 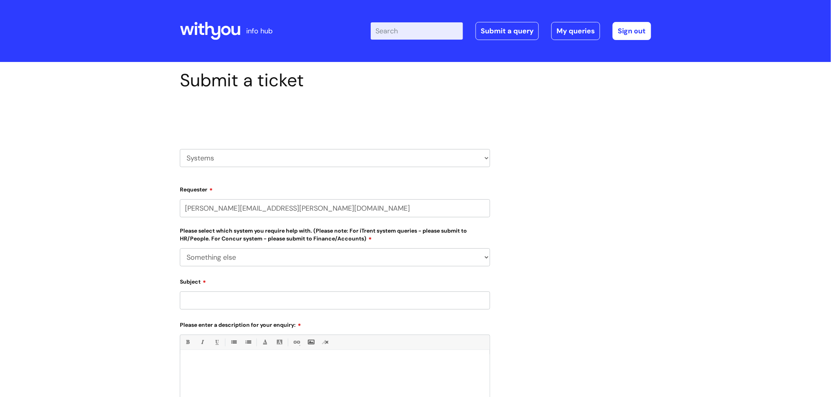 I want to click on a: Font Color, so click(x=265, y=342).